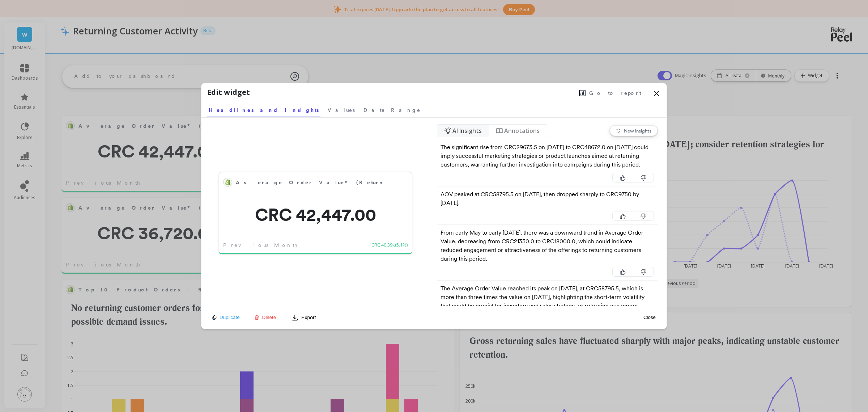  Describe the element at coordinates (261, 245) in the screenshot. I see `span: Previous Month` at that location.